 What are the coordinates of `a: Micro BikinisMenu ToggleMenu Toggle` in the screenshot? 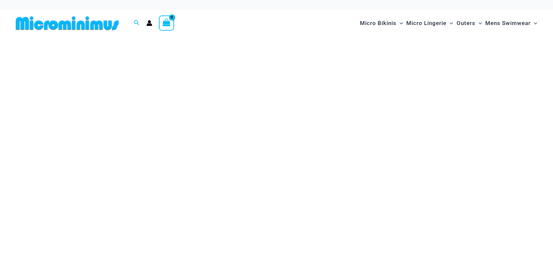 It's located at (381, 23).